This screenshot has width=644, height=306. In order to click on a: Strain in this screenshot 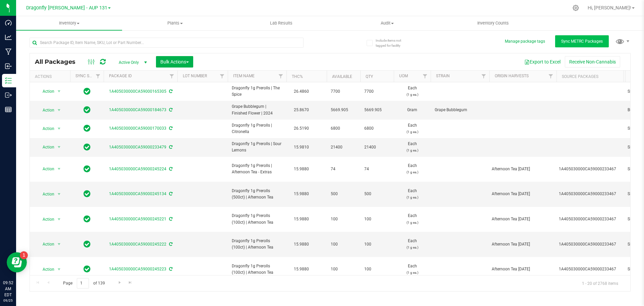, I will do `click(442, 76)`.